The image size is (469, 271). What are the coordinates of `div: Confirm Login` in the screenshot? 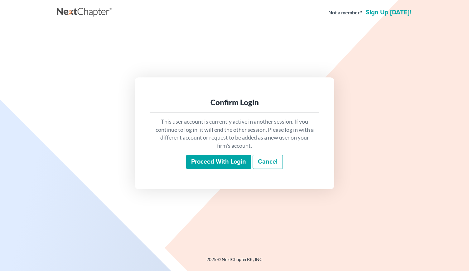 It's located at (234, 102).